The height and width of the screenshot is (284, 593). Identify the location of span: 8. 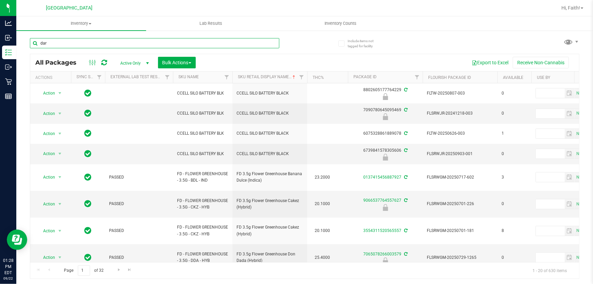
(515, 230).